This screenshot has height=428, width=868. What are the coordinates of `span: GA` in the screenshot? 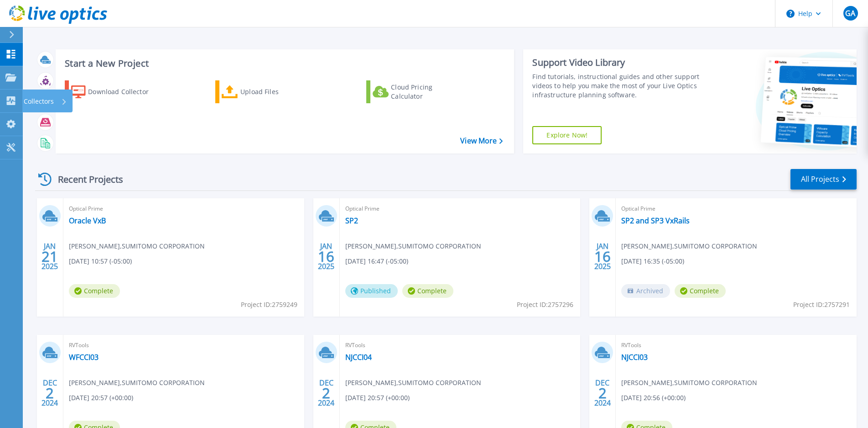 It's located at (850, 14).